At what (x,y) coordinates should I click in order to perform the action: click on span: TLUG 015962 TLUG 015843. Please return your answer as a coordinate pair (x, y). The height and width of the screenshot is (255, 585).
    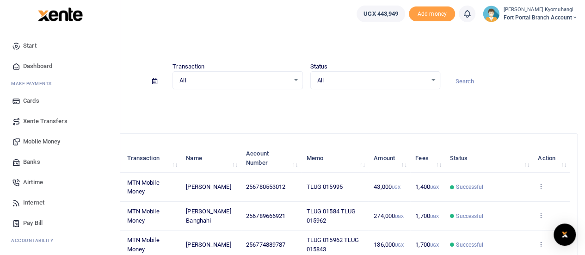
    Looking at the image, I should click on (333, 244).